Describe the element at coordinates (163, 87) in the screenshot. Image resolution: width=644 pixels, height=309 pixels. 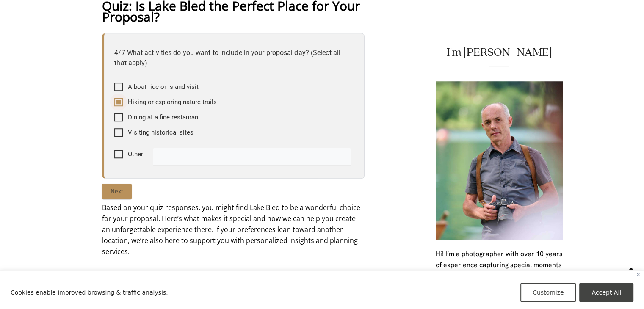
I see `span: A boat ride or island visit` at that location.